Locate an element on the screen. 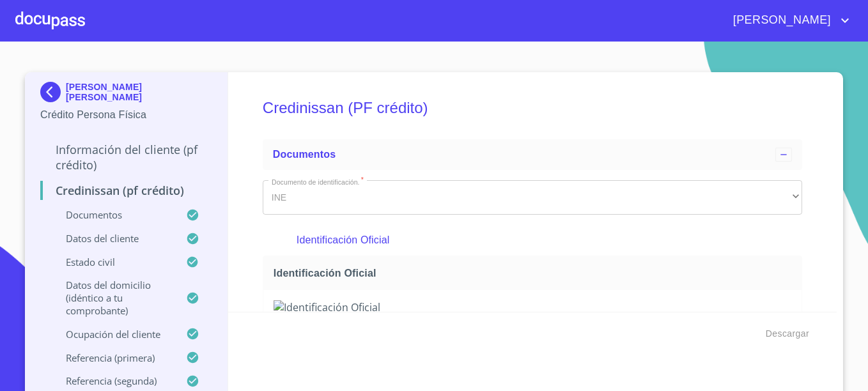  button: account of current user is located at coordinates (788, 21).